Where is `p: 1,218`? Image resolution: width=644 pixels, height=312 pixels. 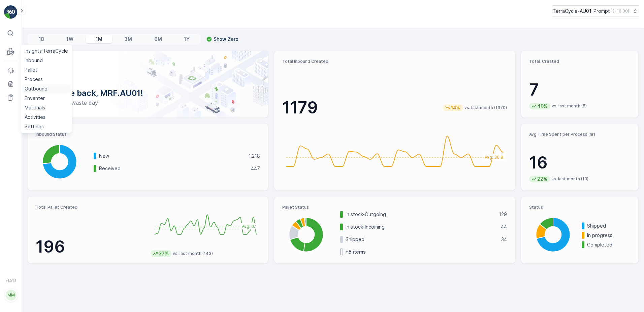 p: 1,218 is located at coordinates (255, 156).